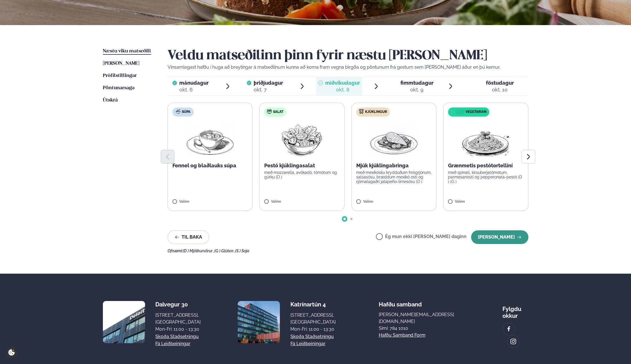 This screenshot has height=364, width=631. Describe the element at coordinates (120, 75) in the screenshot. I see `span: Prófílstillingar` at that location.